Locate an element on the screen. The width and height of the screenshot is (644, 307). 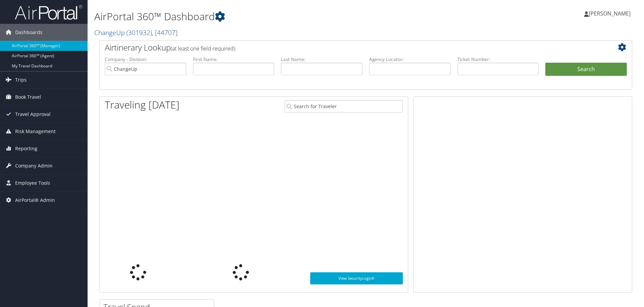
span: Risk Management is located at coordinates (35, 132).